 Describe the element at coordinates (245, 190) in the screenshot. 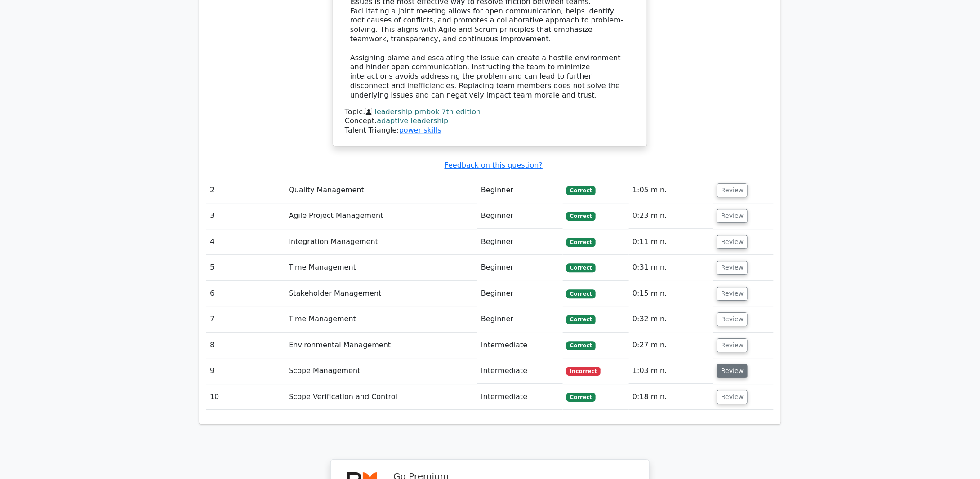

I see `td: 2` at that location.